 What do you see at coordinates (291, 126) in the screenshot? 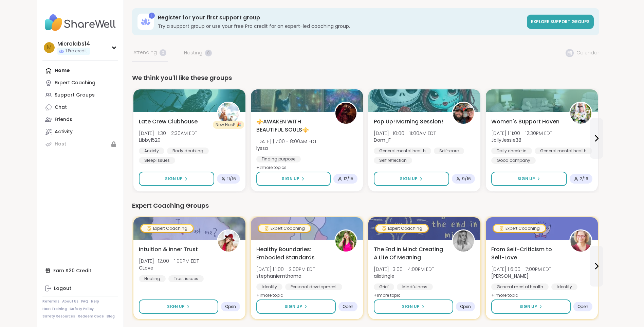
I see `span: ⚜️AWAKEN WITH BEAUTIFUL SOULS⚜️` at bounding box center [291, 126].